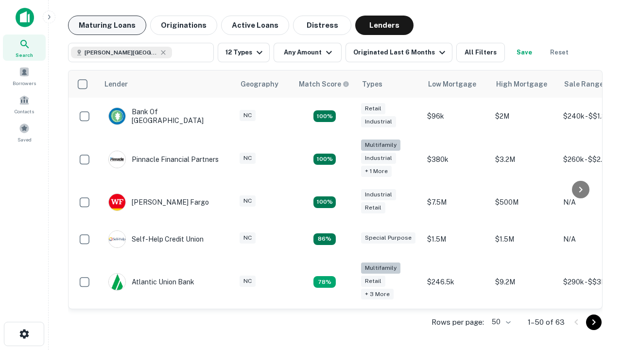 The height and width of the screenshot is (350, 622). What do you see at coordinates (24, 48) in the screenshot?
I see `div: Search` at bounding box center [24, 48].